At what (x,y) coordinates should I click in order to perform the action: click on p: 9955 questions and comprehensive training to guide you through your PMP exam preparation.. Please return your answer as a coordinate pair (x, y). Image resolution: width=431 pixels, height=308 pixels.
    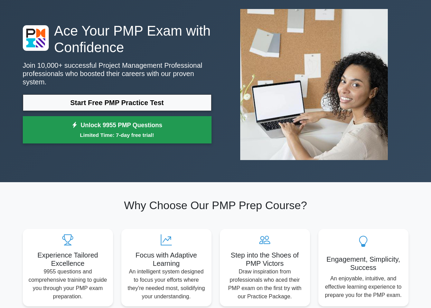
    Looking at the image, I should click on (68, 284).